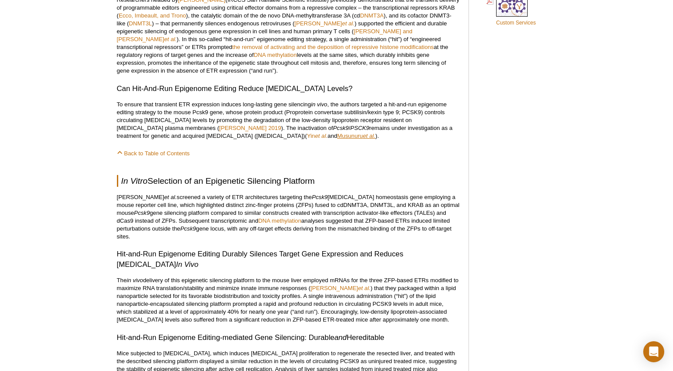 The height and width of the screenshot is (371, 673). I want to click on p: To ensure that transient ETR expression induces long-lasting gene silencing , the authors targete..., so click(288, 120).